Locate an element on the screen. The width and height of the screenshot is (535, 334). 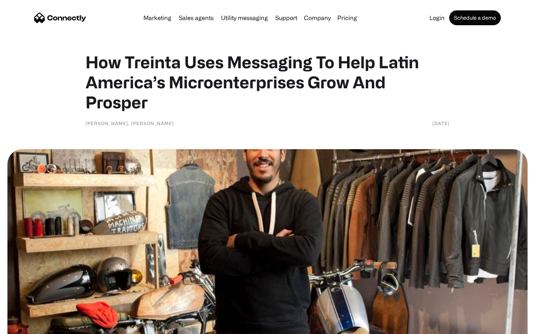
a: Pricing is located at coordinates (347, 18).